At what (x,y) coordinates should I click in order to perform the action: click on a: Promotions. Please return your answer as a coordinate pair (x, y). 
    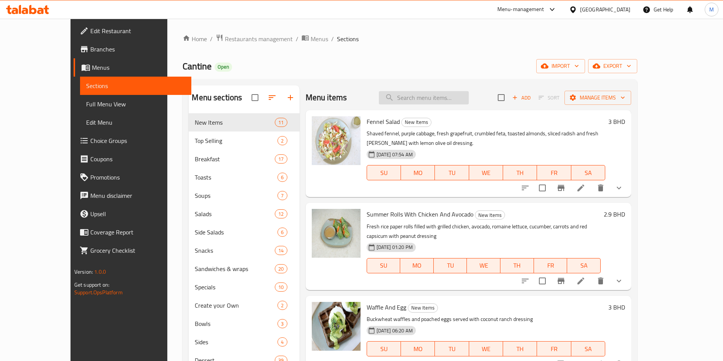
    Looking at the image, I should click on (132, 177).